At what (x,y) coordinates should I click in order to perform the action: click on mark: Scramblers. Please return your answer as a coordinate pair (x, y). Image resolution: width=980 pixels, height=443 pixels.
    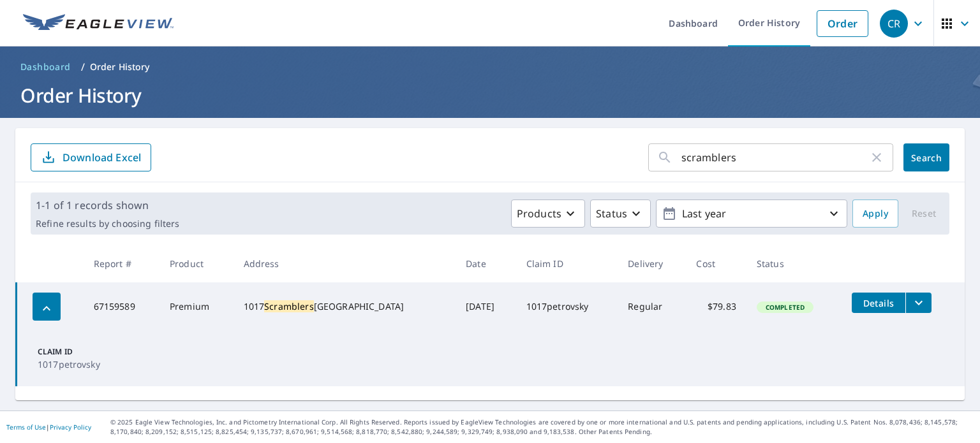
    Looking at the image, I should click on (289, 306).